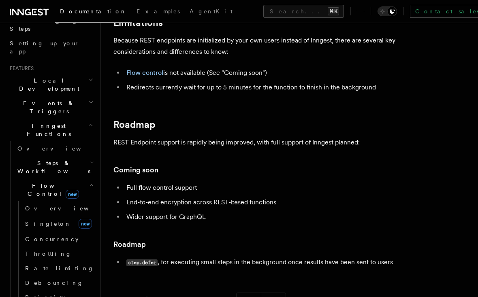 The image size is (478, 297). What do you see at coordinates (52, 239) in the screenshot?
I see `span: Concurrency` at bounding box center [52, 239].